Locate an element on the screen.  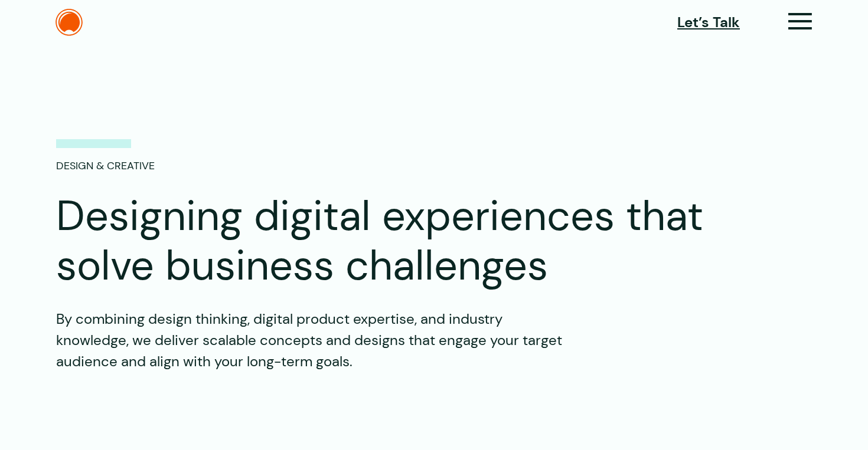
p: By combining design thinking, digital product expertise, and industry knowledge, we deliver scala... is located at coordinates (316, 340).